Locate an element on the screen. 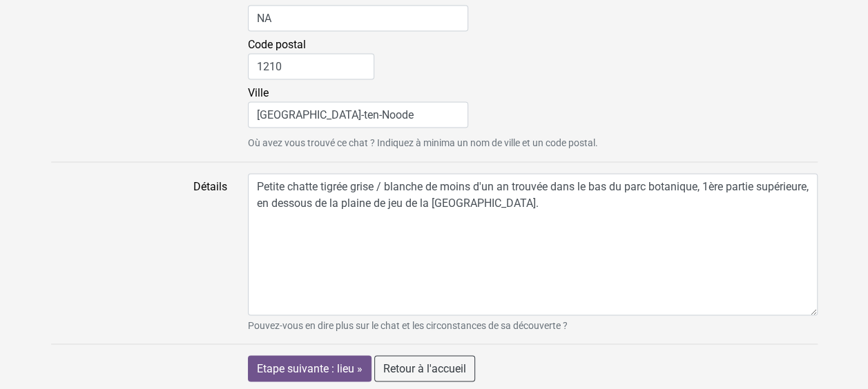 The image size is (868, 389). label: Détails is located at coordinates (139, 253).